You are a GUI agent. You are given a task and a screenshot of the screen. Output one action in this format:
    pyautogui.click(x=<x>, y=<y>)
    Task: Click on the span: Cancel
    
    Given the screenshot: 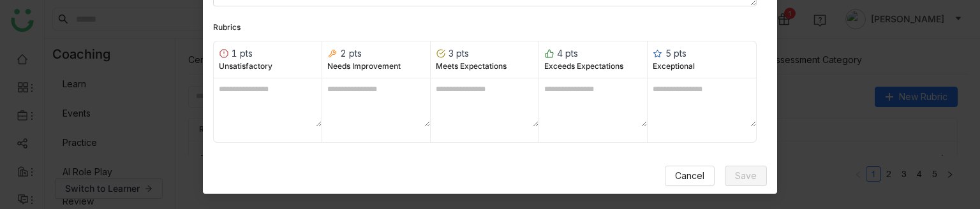 What is the action you would take?
    pyautogui.click(x=689, y=176)
    